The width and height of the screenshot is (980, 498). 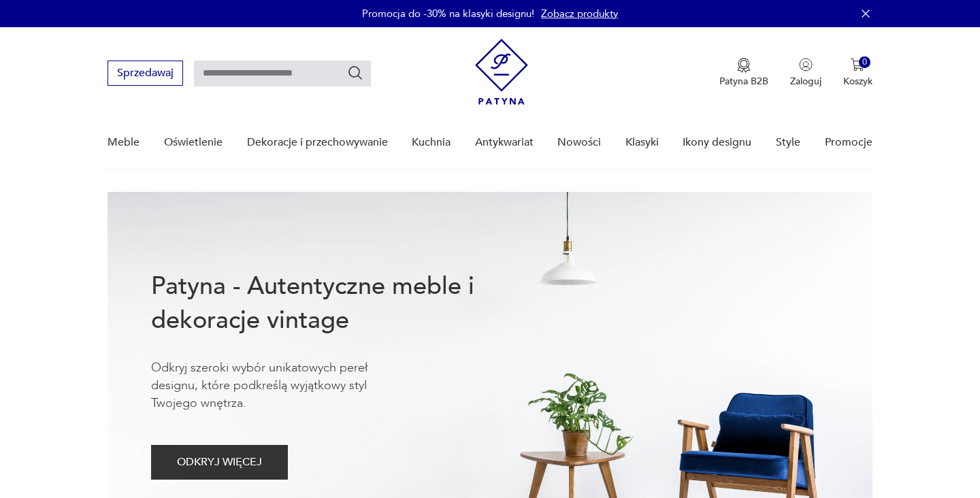 I want to click on button: Zaloguj, so click(x=806, y=73).